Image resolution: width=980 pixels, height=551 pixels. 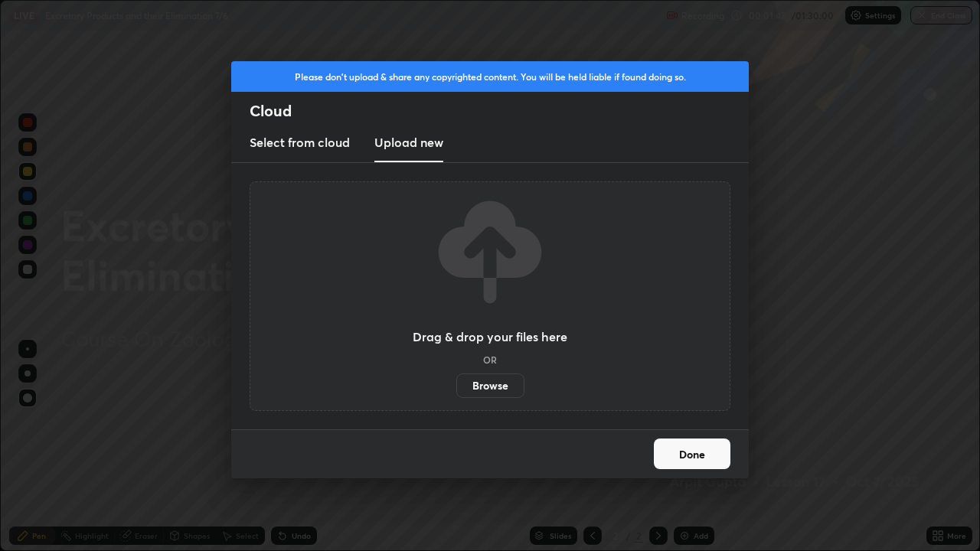 What do you see at coordinates (692, 454) in the screenshot?
I see `button: Done` at bounding box center [692, 454].